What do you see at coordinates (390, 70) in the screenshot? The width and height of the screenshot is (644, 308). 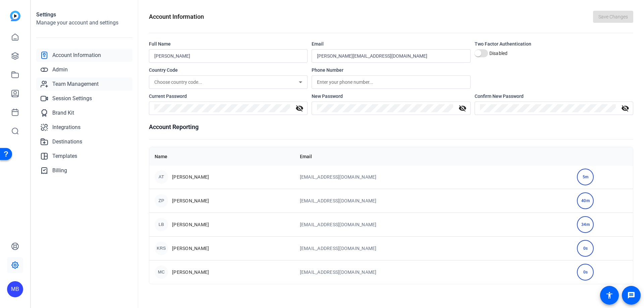 I see `div: Phone Number` at bounding box center [390, 70].